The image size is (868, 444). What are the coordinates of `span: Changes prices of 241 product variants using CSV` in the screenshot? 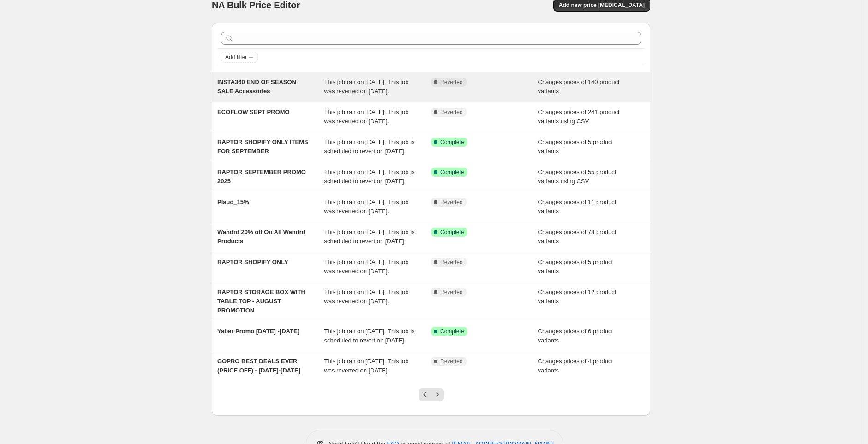 It's located at (579, 116).